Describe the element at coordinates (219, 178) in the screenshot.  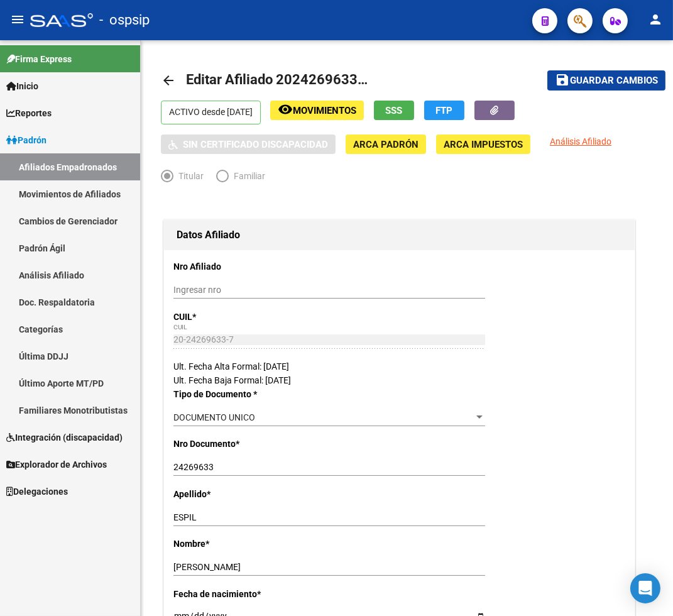
I see `mat-radio-group: Elija una opción` at that location.